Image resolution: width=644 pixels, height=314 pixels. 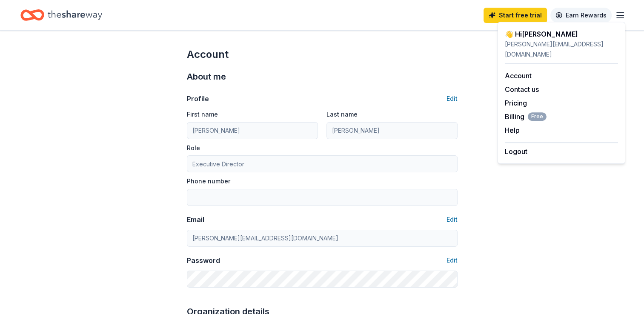 I want to click on a: Earn Rewards, so click(x=581, y=15).